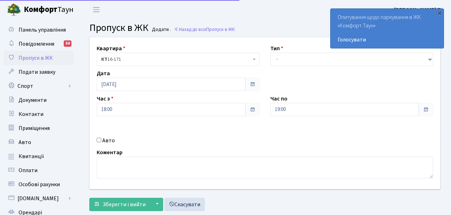 This screenshot has width=451, height=215. Describe the element at coordinates (39, 114) in the screenshot. I see `a: Контакти` at that location.